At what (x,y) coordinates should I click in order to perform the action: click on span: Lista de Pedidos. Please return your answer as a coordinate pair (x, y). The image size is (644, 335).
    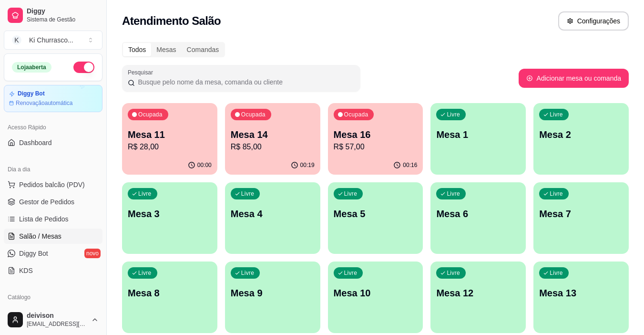
    Looking at the image, I should click on (44, 219).